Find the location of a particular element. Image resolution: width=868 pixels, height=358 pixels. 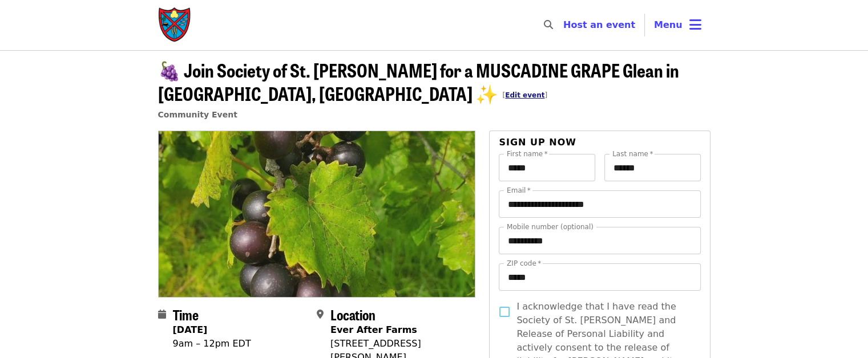

input: Email is located at coordinates (600, 204).